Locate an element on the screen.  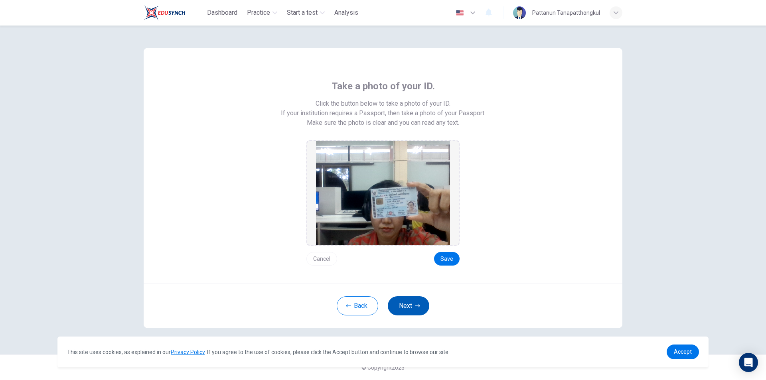
span: © Copyright 2025 is located at coordinates (383, 368).